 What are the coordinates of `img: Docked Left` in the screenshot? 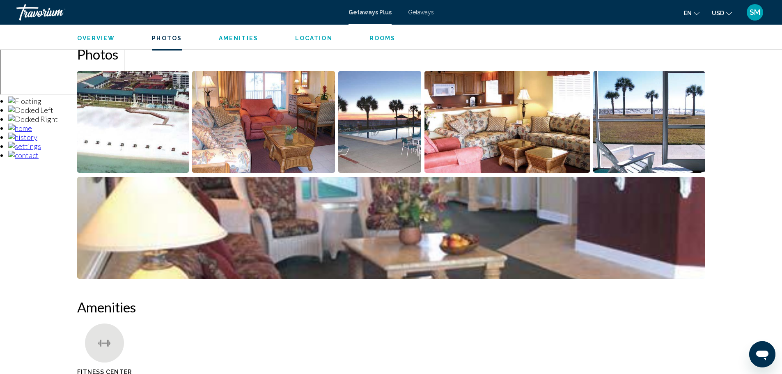 It's located at (31, 110).